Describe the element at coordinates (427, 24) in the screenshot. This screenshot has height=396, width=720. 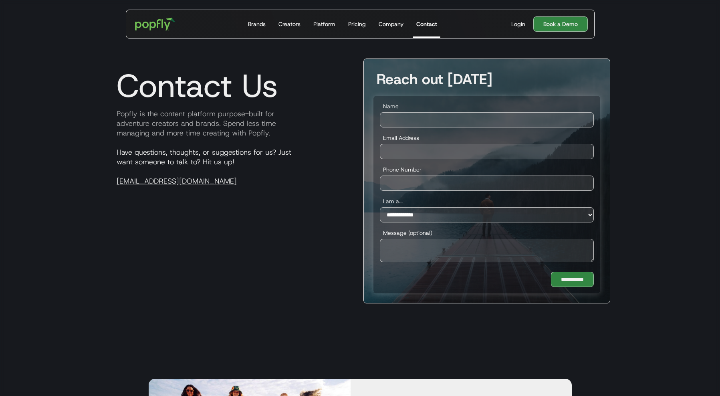
I see `div: Contact` at that location.